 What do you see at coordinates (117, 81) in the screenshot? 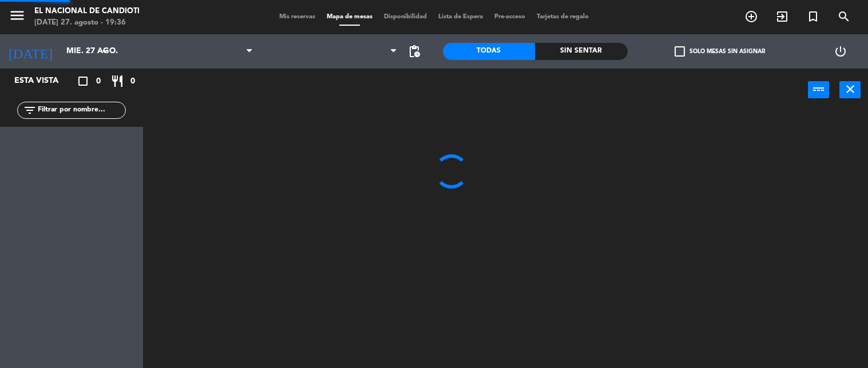
I see `i: restaurant` at bounding box center [117, 81].